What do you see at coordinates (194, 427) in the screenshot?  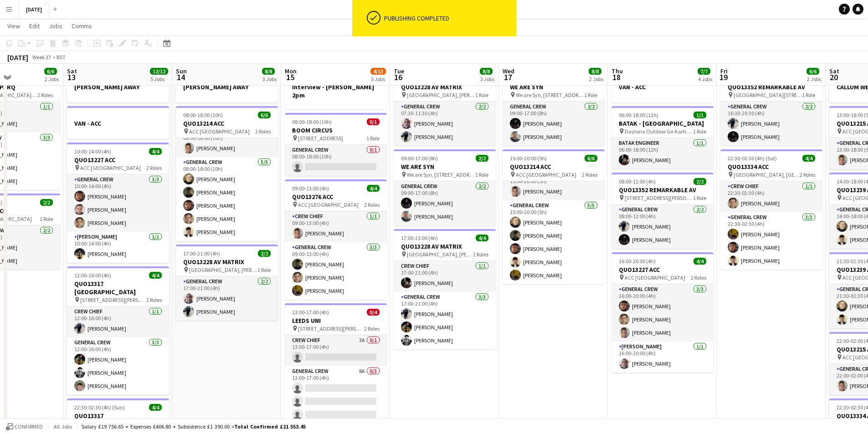 I see `div: Salary £19 756.65 + Expenses £406.80 + Subsistence £1 390.00 =` at bounding box center [194, 427].